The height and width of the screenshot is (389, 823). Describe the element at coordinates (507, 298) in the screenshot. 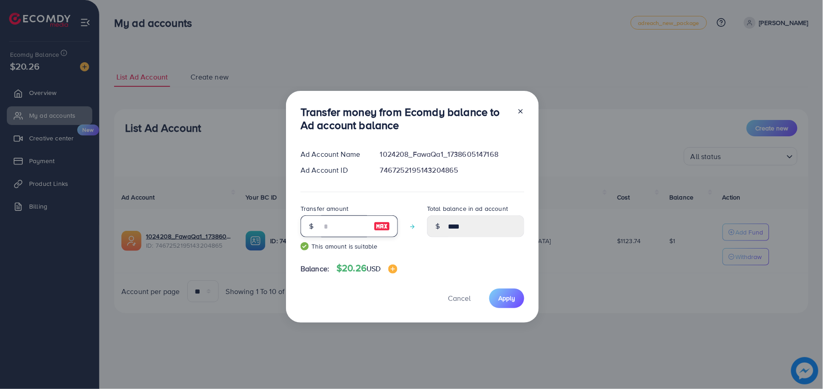

I see `button: Apply` at that location.